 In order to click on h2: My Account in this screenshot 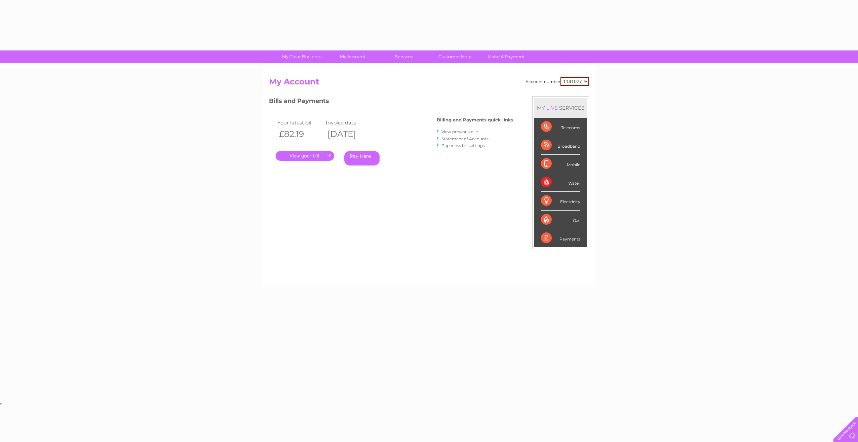, I will do `click(429, 83)`.